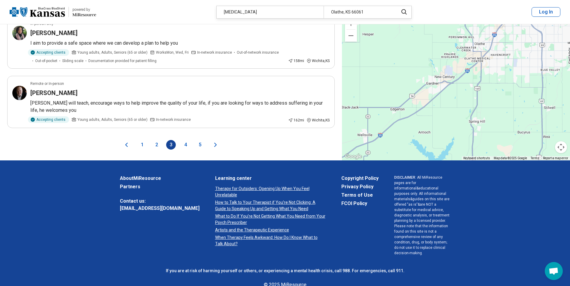 This screenshot has height=286, width=570. Describe the element at coordinates (126, 145) in the screenshot. I see `button: Previous page` at that location.